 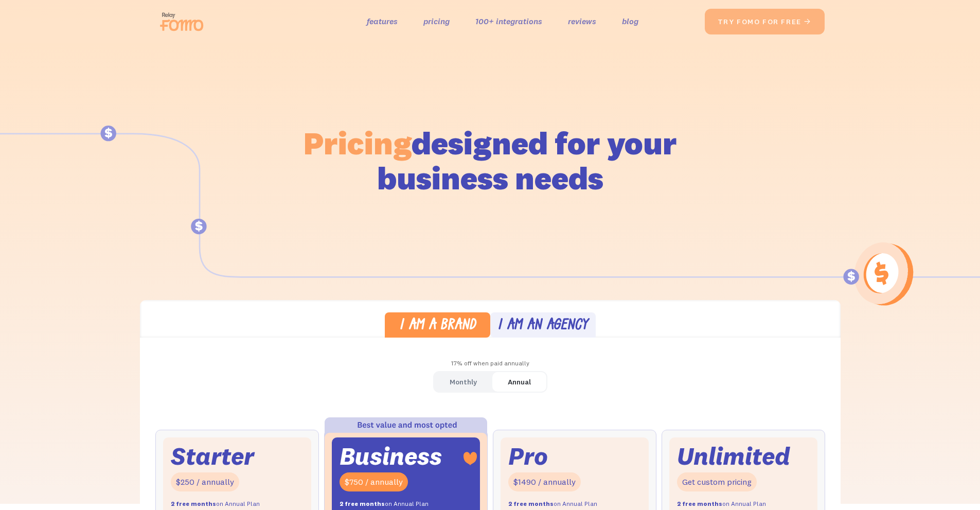 I want to click on div: Annual, so click(x=519, y=382).